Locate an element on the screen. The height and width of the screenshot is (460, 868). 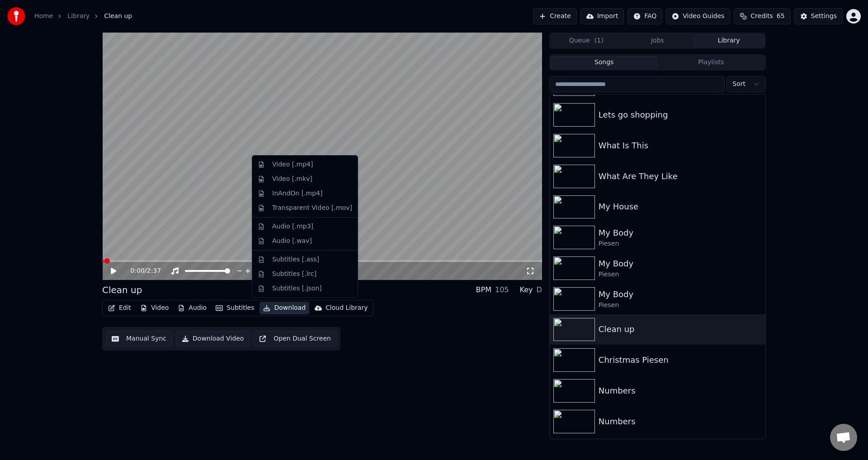
div: Open chat is located at coordinates (843, 437).